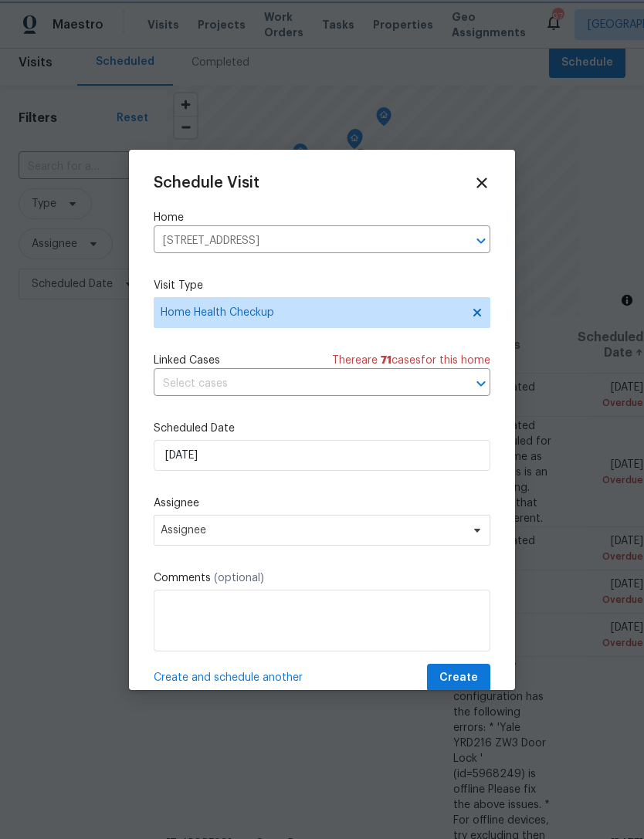 This screenshot has width=644, height=839. What do you see at coordinates (459, 678) in the screenshot?
I see `button: Create` at bounding box center [459, 678].